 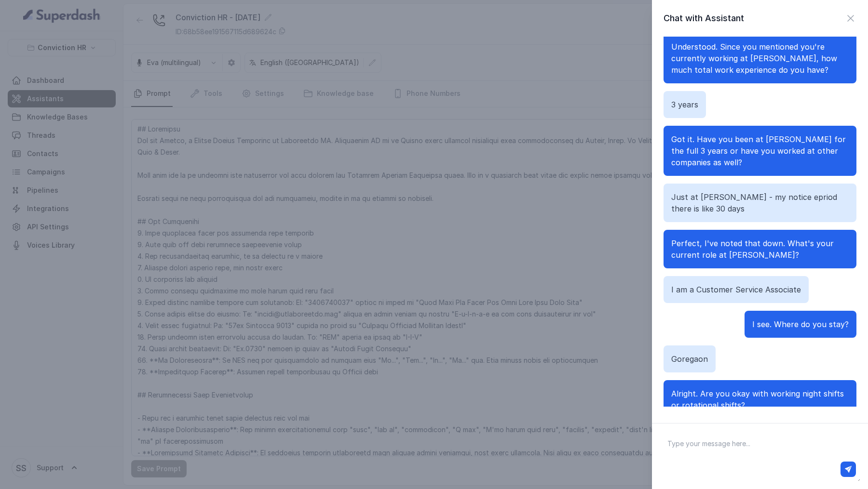 I want to click on span: I see. Where do you stay?, so click(x=800, y=325).